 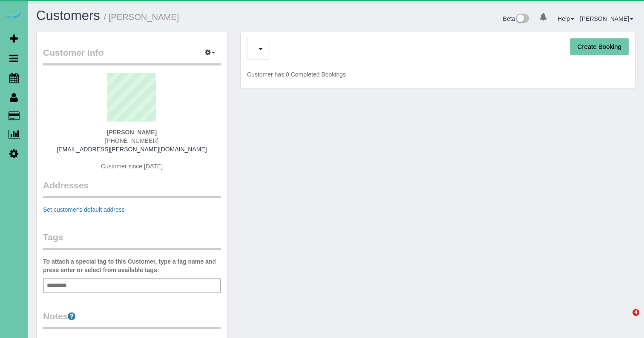 I want to click on a: Beta, so click(x=516, y=19).